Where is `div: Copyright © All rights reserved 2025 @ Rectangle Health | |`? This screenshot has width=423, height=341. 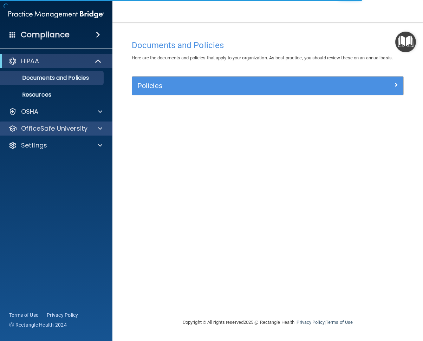
div: Copyright © All rights reserved 2025 @ Rectangle Health | | is located at coordinates (268, 323).